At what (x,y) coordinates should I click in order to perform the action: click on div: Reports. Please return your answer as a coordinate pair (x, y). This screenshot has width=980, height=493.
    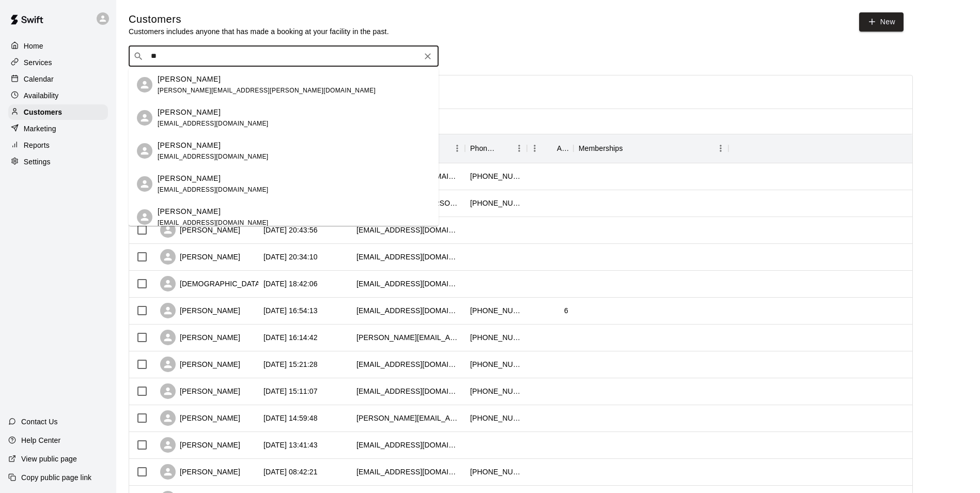
    Looking at the image, I should click on (58, 146).